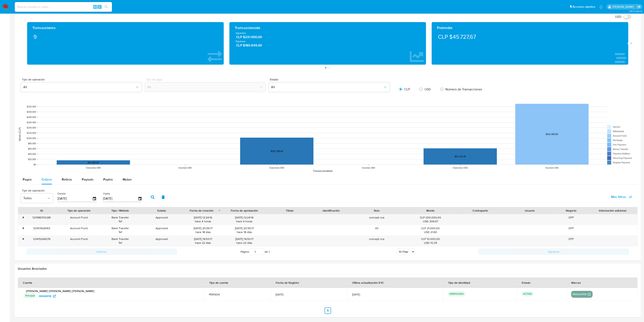 This screenshot has height=322, width=644. What do you see at coordinates (100, 6) in the screenshot?
I see `span: s` at bounding box center [100, 6].